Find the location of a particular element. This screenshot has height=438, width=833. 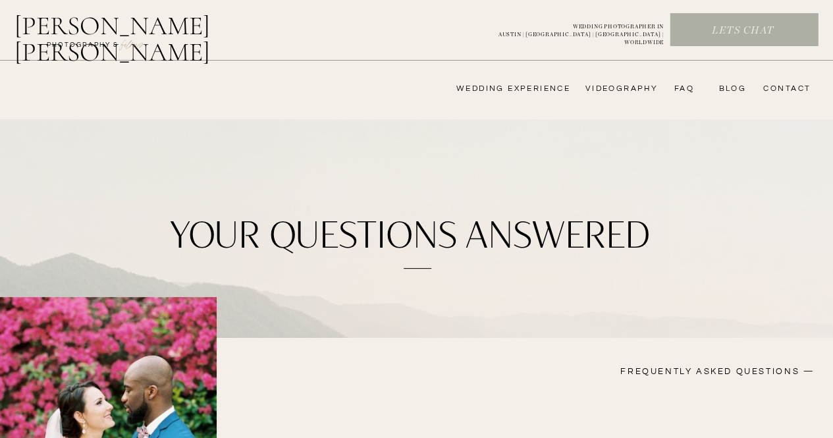

nav: FAQ is located at coordinates (681, 89).